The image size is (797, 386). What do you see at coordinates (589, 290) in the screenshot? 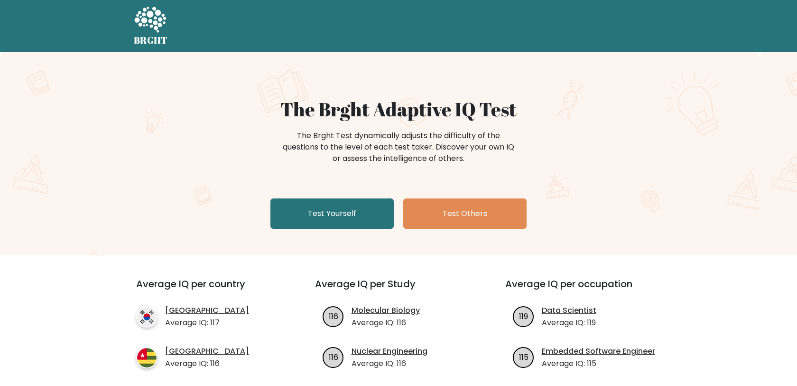
I see `h3: Average IQ per occupation` at bounding box center [589, 290].